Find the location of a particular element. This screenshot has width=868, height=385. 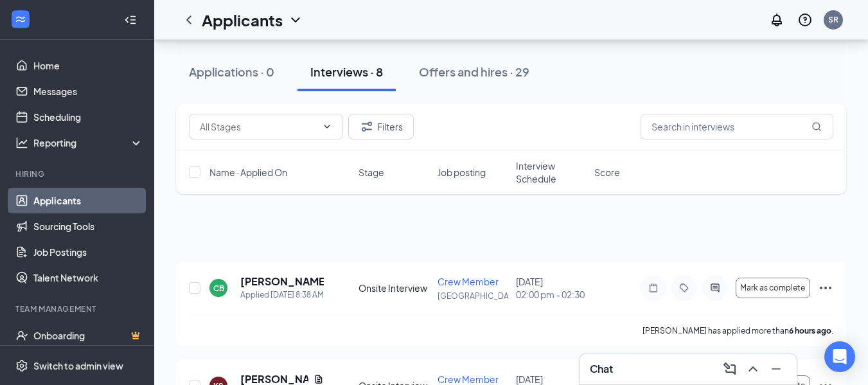

span: Stage is located at coordinates (372, 172).